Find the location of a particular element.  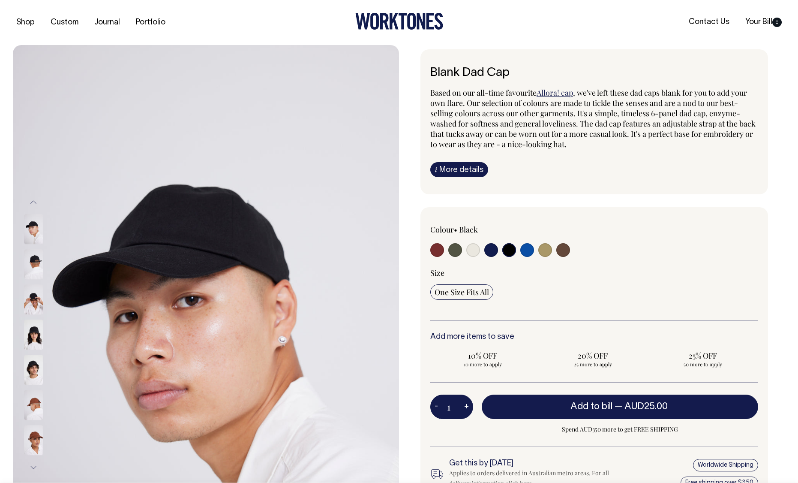

input: 25% OFF 50 more to apply is located at coordinates (703, 359).